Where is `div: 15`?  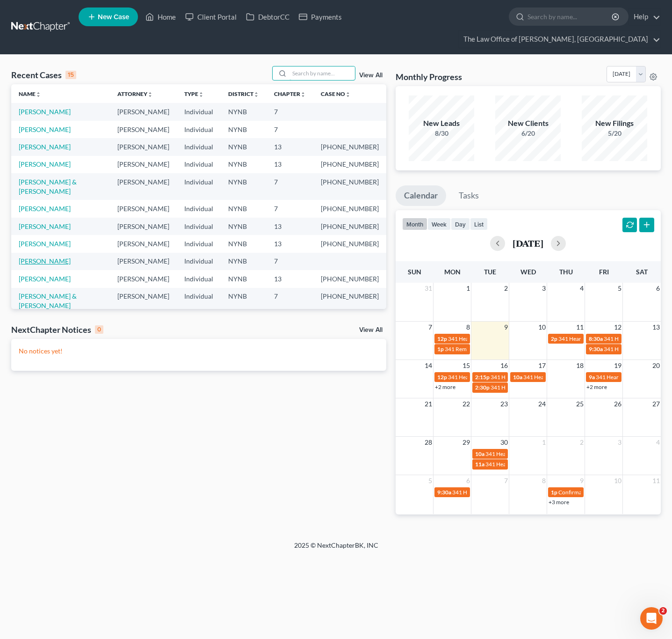
div: 15 is located at coordinates (71, 75).